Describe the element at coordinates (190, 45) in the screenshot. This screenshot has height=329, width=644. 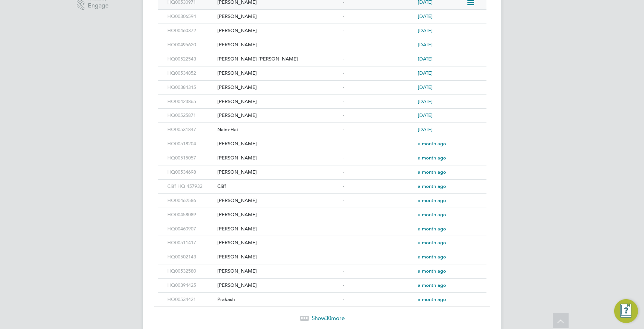
I see `div: HQ00495620` at that location.